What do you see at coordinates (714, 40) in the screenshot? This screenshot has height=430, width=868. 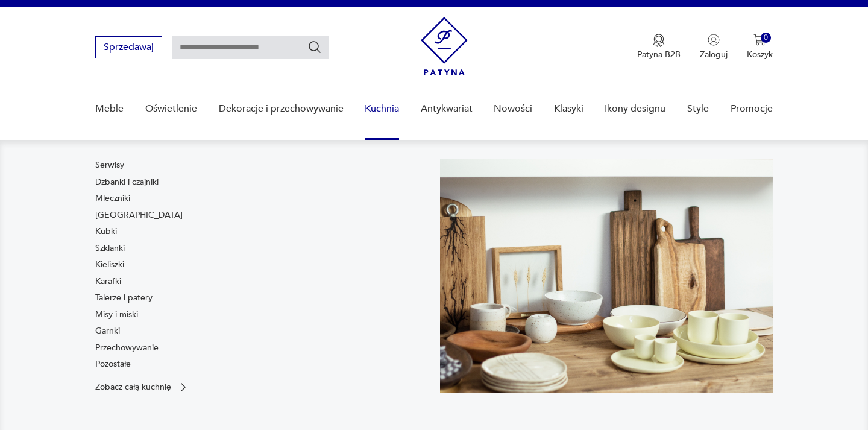 I see `img: Ikonka użytkownika` at bounding box center [714, 40].